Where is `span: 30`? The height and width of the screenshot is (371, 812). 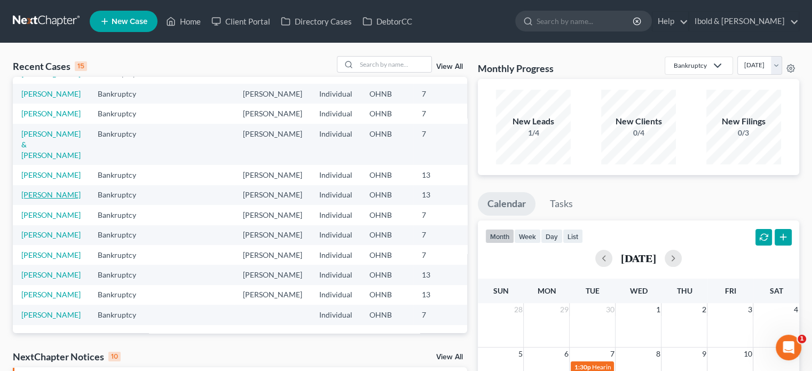 span: 30 is located at coordinates (610, 310).